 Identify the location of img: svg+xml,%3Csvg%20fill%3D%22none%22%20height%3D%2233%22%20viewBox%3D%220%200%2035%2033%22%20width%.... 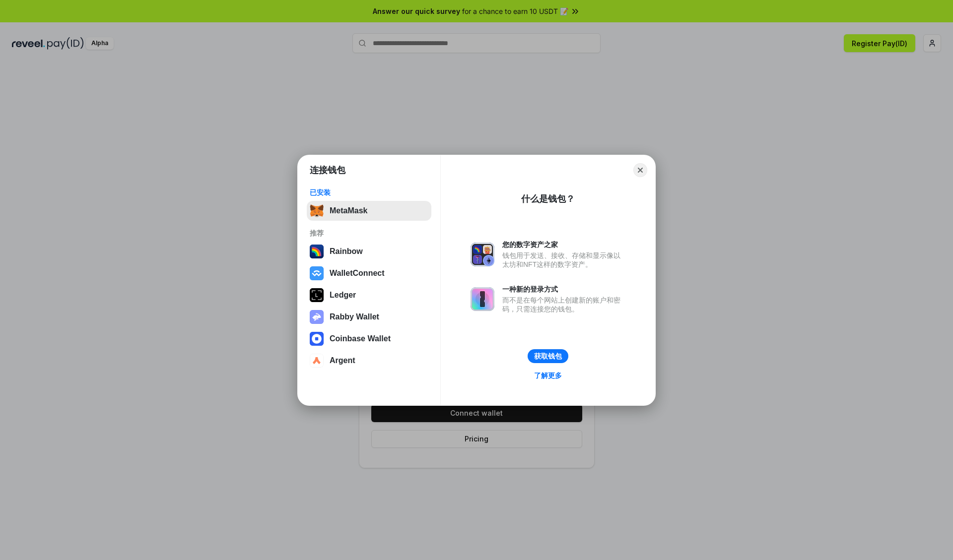
(317, 211).